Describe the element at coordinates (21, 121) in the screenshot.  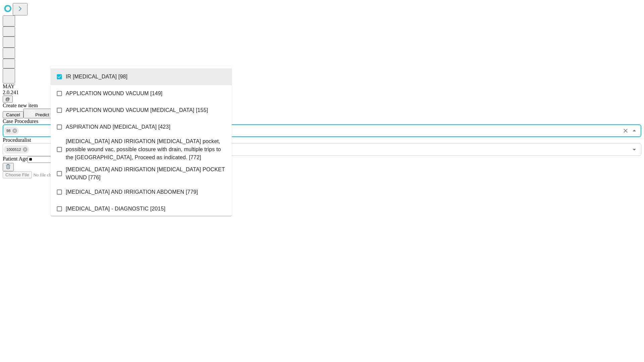
I see `span: Scheduled Procedure` at that location.